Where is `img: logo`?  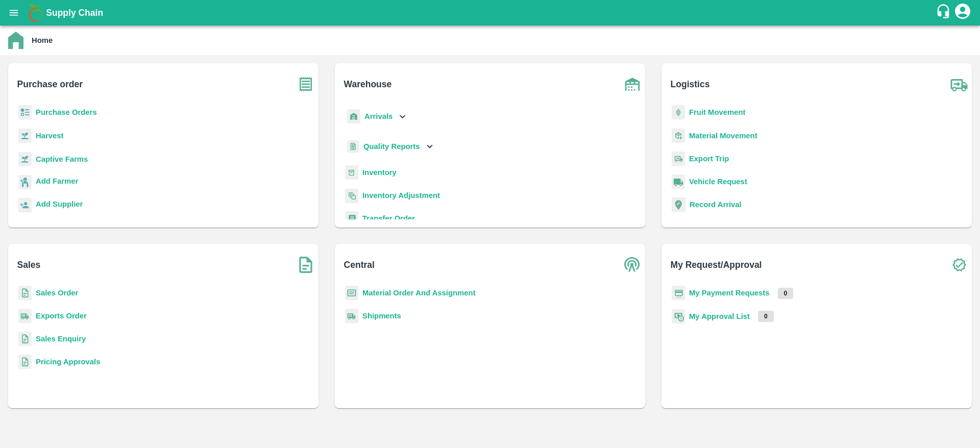 img: logo is located at coordinates (35, 13).